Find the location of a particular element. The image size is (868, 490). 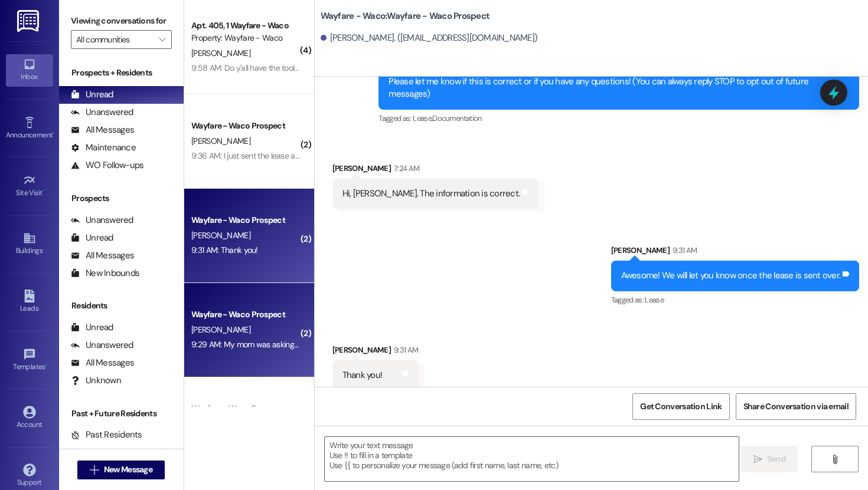

a: Site Visit • is located at coordinates (30, 187).